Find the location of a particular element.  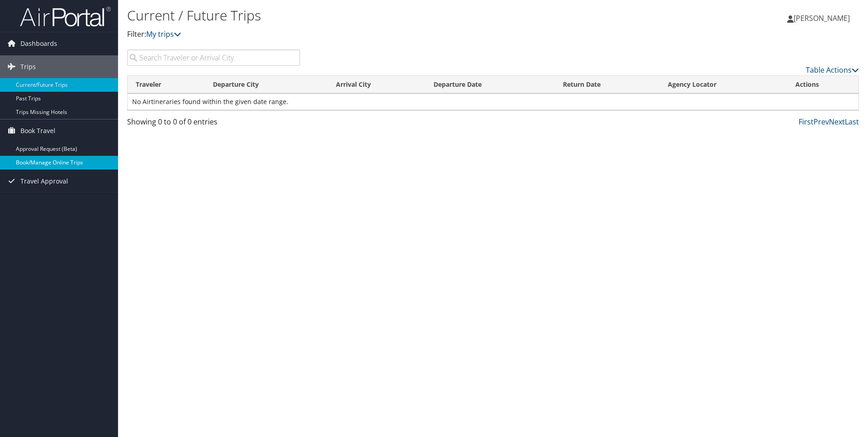

span: Dashboards is located at coordinates (39, 44).